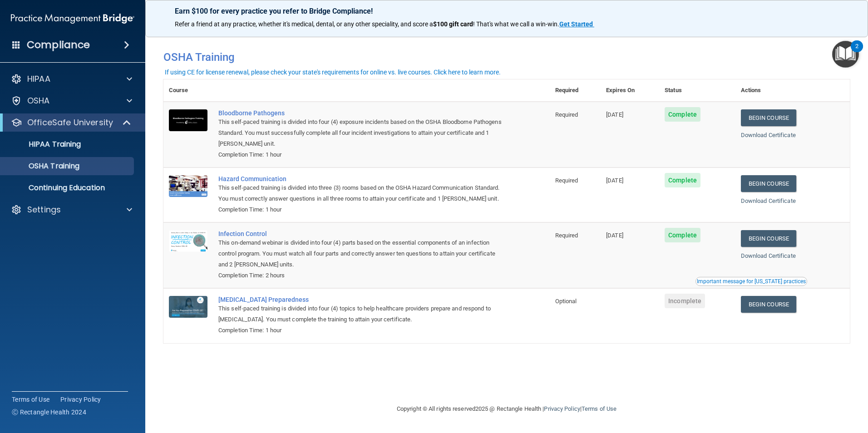 The image size is (868, 433). I want to click on th: Actions, so click(793, 90).